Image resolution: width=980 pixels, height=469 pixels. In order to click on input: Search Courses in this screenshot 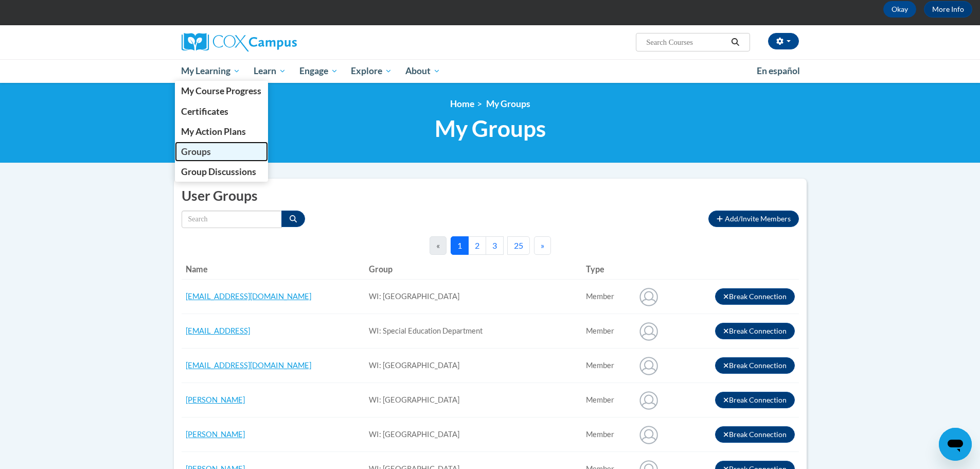, I will do `click(687, 42)`.